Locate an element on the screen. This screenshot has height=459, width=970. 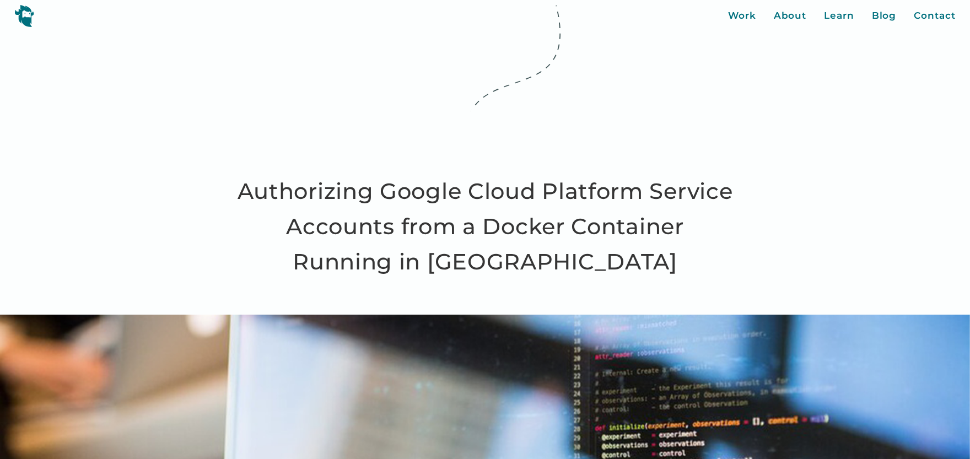
div: About is located at coordinates (790, 16).